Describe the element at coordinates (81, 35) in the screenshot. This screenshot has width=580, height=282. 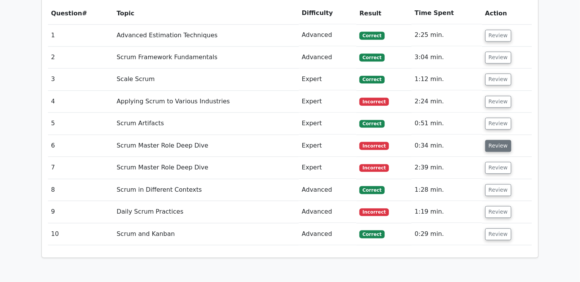
I see `td: 1` at that location.